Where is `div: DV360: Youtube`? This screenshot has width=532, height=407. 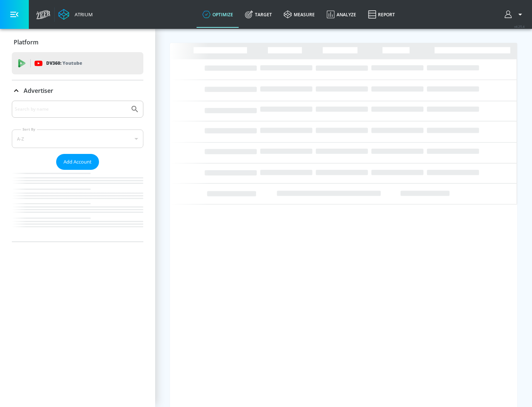 div: DV360: Youtube is located at coordinates (78, 63).